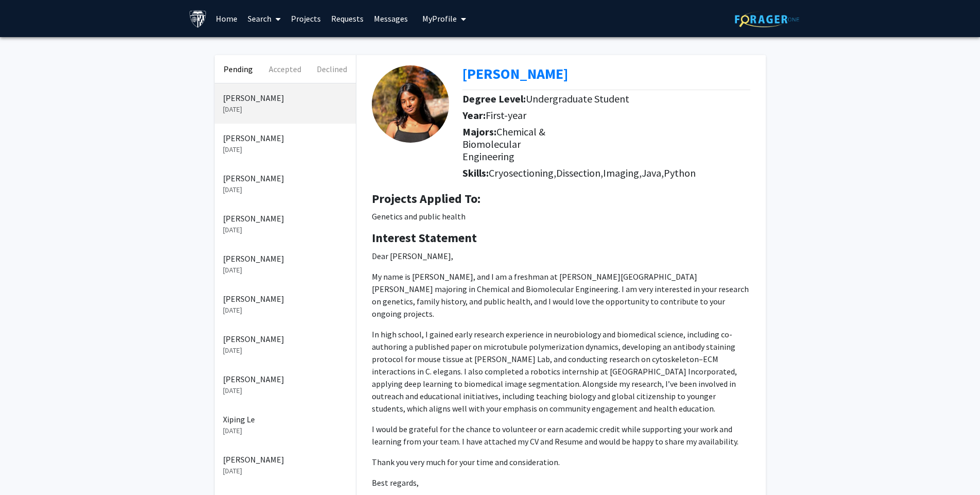  Describe the element at coordinates (410, 104) in the screenshot. I see `img: Profile Picture` at that location.